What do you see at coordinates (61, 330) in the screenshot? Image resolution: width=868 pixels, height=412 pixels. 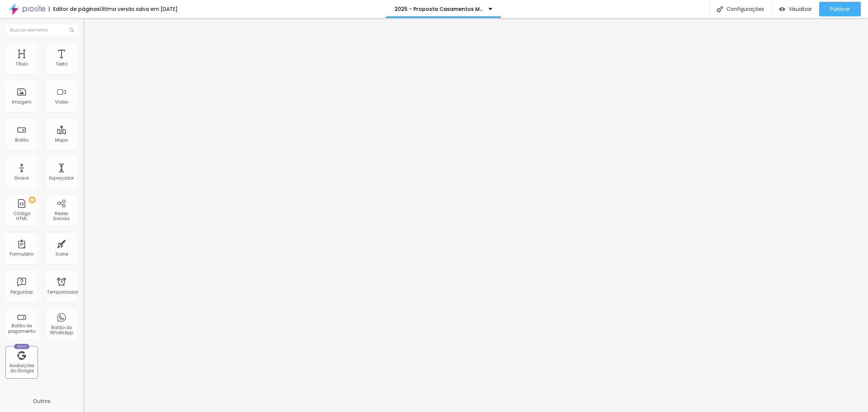 I see `font: Botão do WhatsApp` at bounding box center [61, 330].